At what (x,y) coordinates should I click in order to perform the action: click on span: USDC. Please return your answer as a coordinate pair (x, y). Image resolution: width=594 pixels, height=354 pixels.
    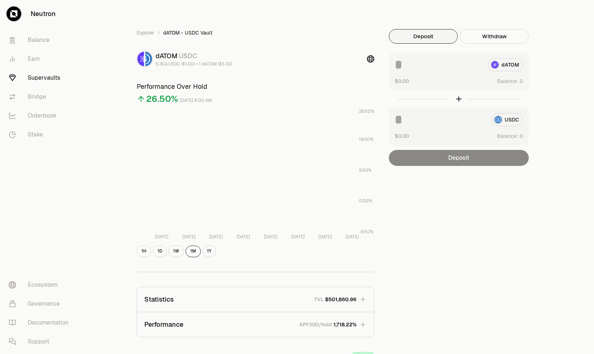
    Looking at the image, I should click on (188, 56).